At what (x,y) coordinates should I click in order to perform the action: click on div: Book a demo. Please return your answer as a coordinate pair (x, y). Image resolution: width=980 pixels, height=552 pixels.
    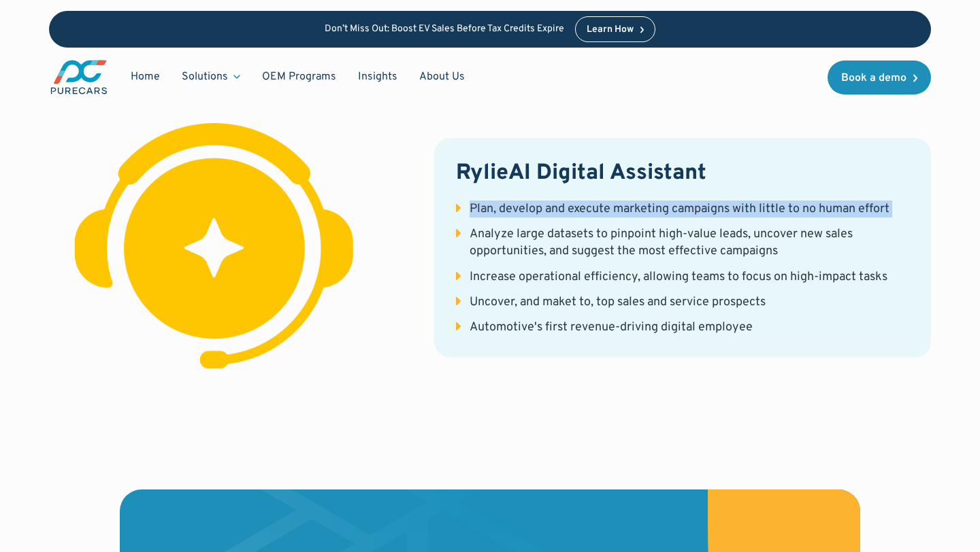
    Looking at the image, I should click on (874, 78).